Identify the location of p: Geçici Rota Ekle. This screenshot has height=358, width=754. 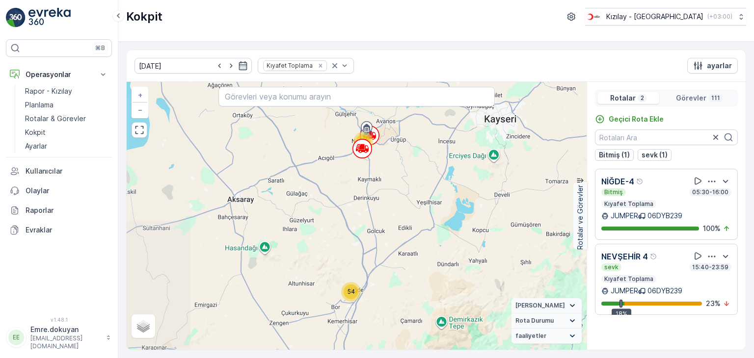
(636, 119).